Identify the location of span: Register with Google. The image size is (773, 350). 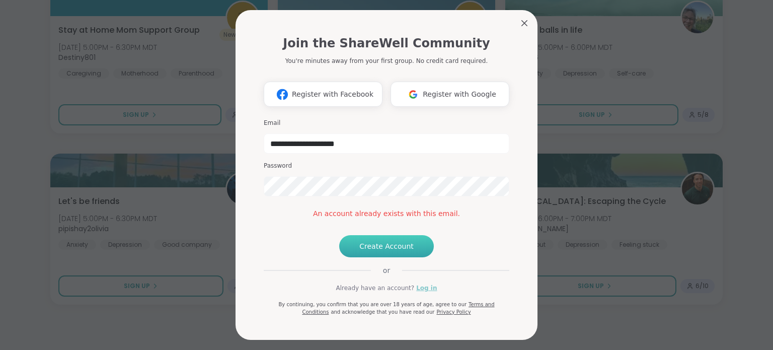
(459, 94).